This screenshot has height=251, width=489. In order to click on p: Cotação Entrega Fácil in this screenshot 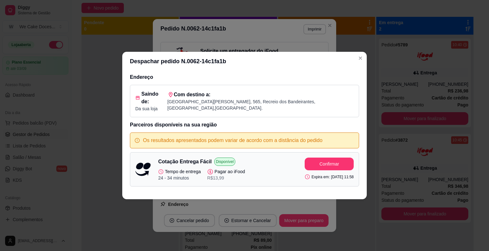, I will do `click(185, 162)`.